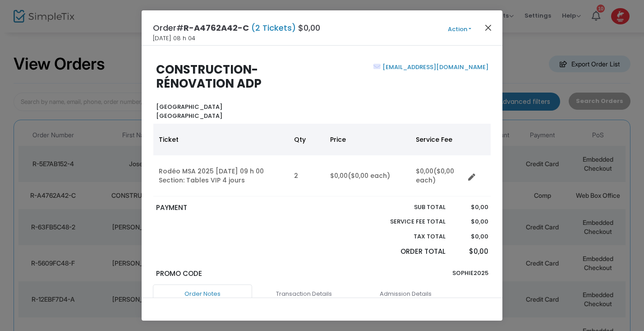 This screenshot has width=644, height=331. Describe the element at coordinates (407, 207) in the screenshot. I see `p: Sub total` at that location.